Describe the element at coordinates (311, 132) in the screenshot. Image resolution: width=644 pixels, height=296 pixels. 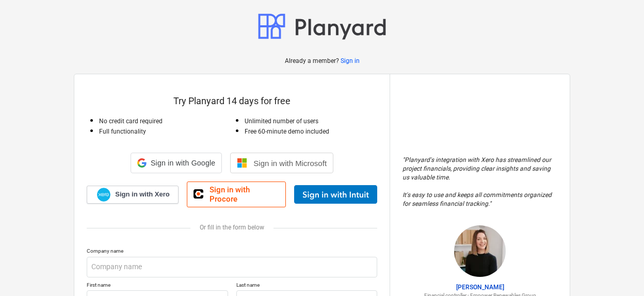
I see `p: Free 60-minute demo included` at that location.